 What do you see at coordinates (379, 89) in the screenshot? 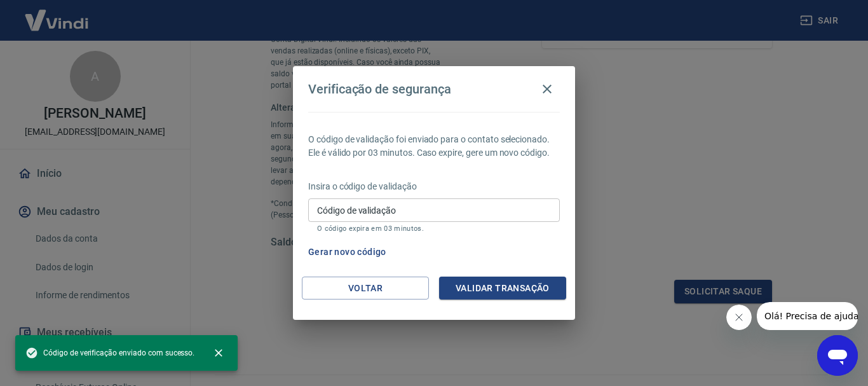
I see `h4: Verificação de segurança` at bounding box center [379, 89].